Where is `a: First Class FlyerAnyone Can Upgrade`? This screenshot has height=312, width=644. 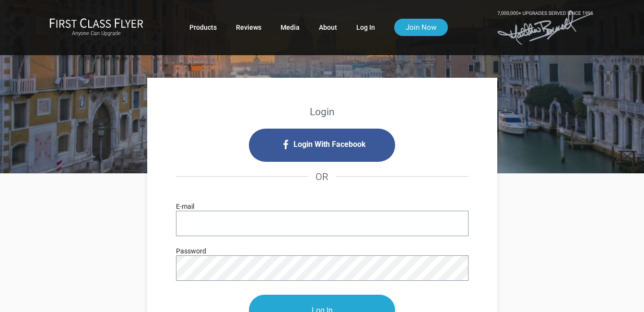 a: First Class FlyerAnyone Can Upgrade is located at coordinates (97, 28).